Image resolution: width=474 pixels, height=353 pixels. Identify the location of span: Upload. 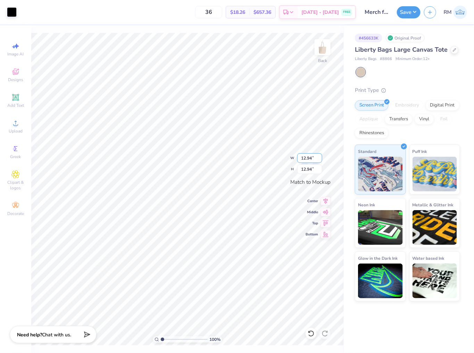
(16, 131).